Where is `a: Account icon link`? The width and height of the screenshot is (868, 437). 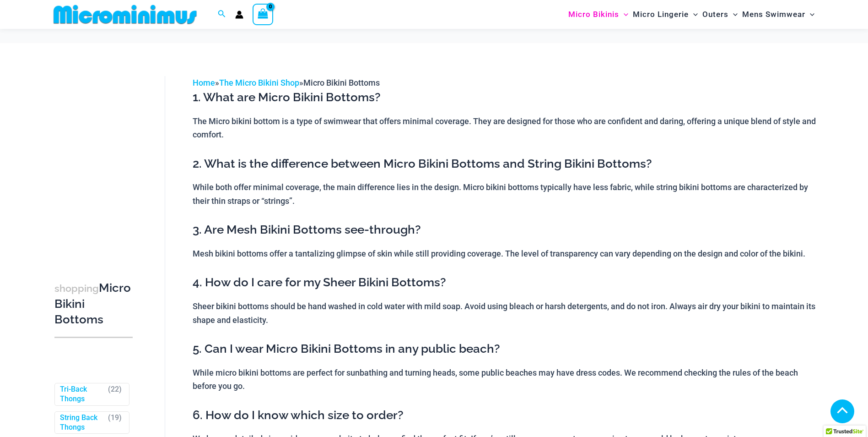
a: Account icon link is located at coordinates (239, 14).